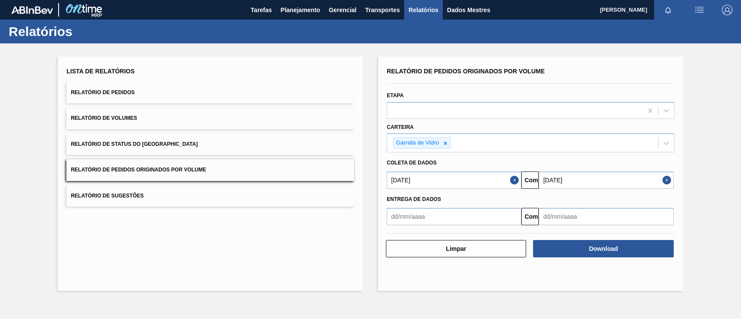 This screenshot has height=319, width=741. What do you see at coordinates (210, 118) in the screenshot?
I see `button: Relatório de Volumes` at bounding box center [210, 118].